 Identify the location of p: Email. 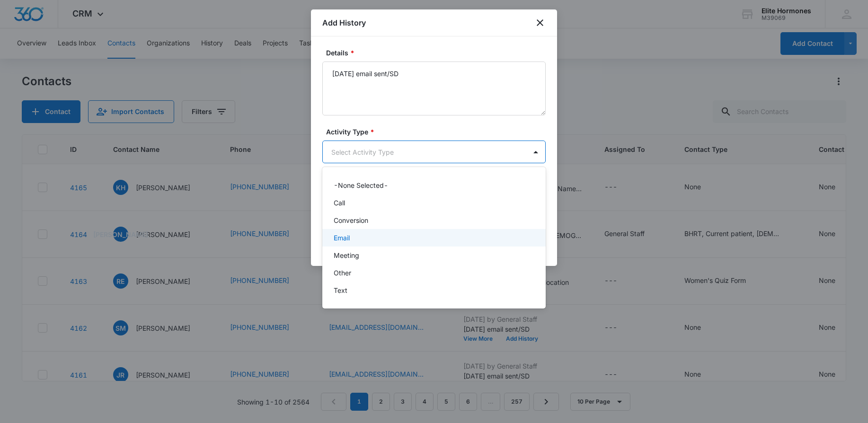
(342, 238).